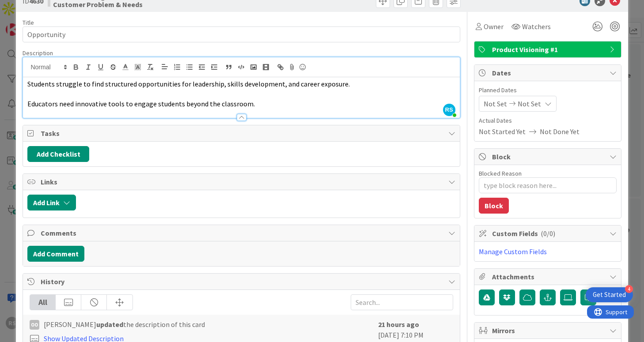 This screenshot has height=342, width=644. I want to click on button: Add Checklist, so click(58, 154).